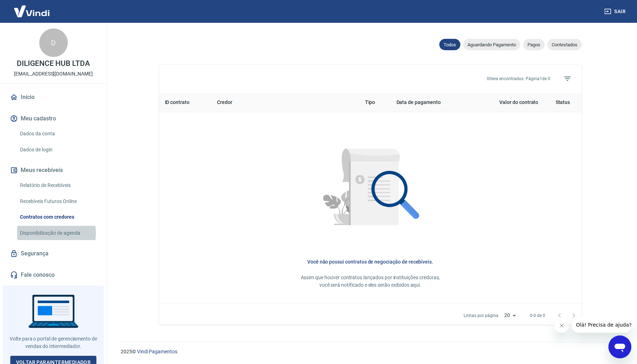 The height and width of the screenshot is (364, 637). What do you see at coordinates (58, 217) in the screenshot?
I see `a: Contratos com credores` at bounding box center [58, 217].